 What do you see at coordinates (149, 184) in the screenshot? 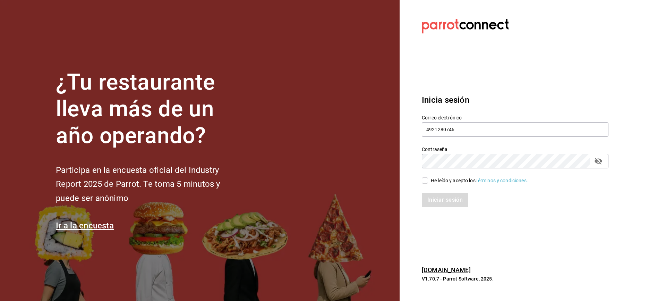
I see `h2: Participa en la encuesta oficial del Industry Report 2025 de Parrot. Te toma 5 minutos y puede se...` at bounding box center [149, 184].